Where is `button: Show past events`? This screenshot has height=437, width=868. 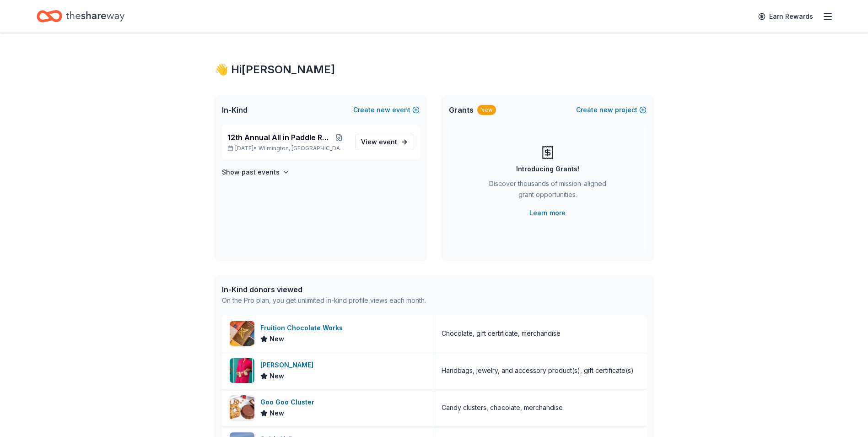 button: Show past events is located at coordinates (256, 172).